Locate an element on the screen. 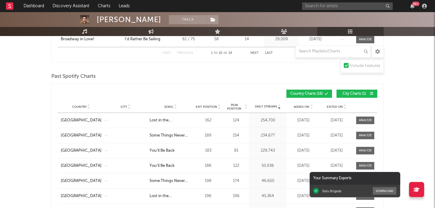  span: Exited On is located at coordinates (335, 107).